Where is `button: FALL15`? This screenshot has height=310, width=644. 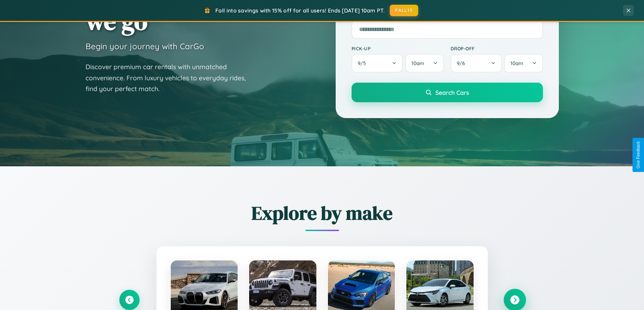
button: FALL15 is located at coordinates (404, 10).